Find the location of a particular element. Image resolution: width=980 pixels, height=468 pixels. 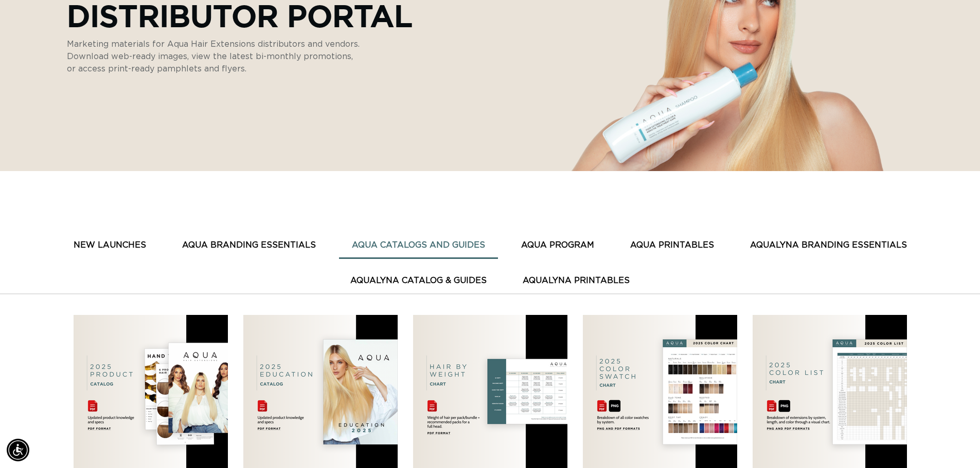

button: AQUA BRANDING ESSENTIALS is located at coordinates (249, 245).